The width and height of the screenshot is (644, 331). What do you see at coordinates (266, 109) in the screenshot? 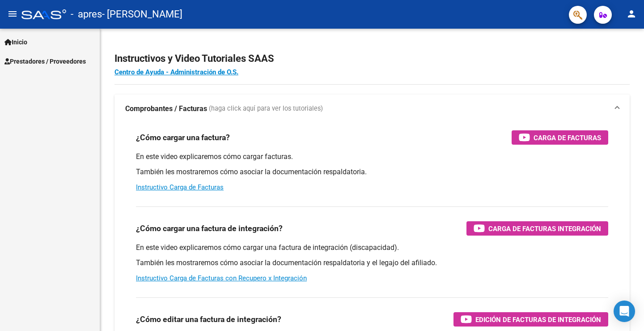
I see `span: (haga click aquí para ver los tutoriales)` at bounding box center [266, 109].